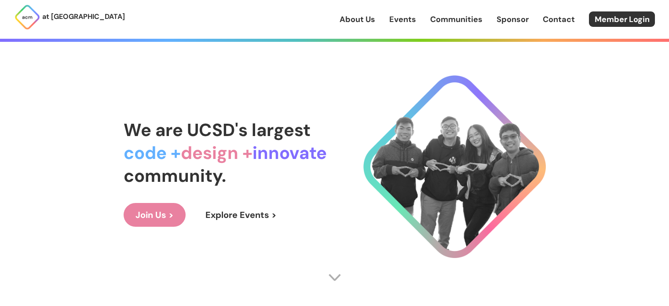 This screenshot has width=669, height=306. I want to click on span: innovate, so click(290, 153).